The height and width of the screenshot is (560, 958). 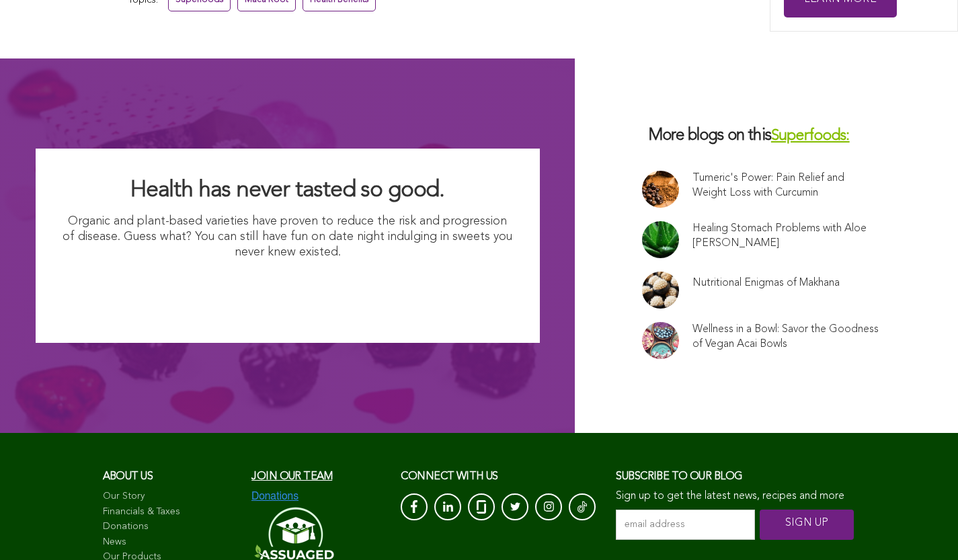 I want to click on a: Financials & Taxes, so click(x=170, y=512).